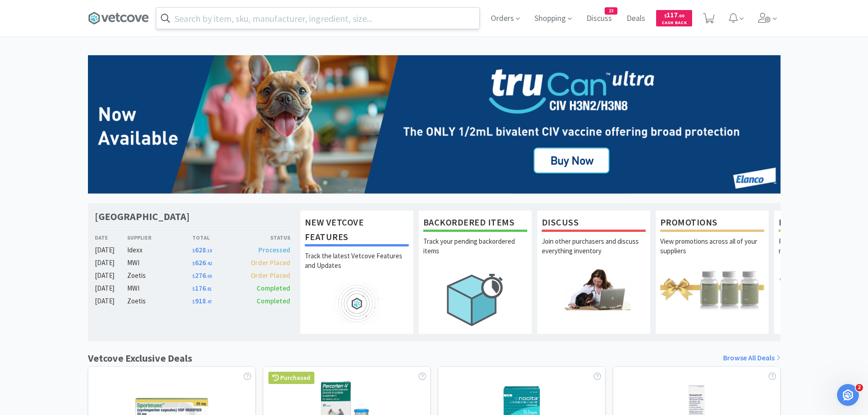  Describe the element at coordinates (712, 272) in the screenshot. I see `a: PromotionsView promotions across all of your suppliers` at that location.